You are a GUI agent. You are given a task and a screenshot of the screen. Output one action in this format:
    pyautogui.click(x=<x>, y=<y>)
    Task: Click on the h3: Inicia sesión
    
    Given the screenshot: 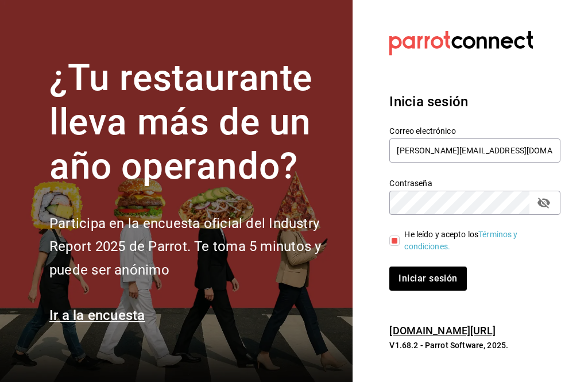 What is the action you would take?
    pyautogui.click(x=475, y=102)
    